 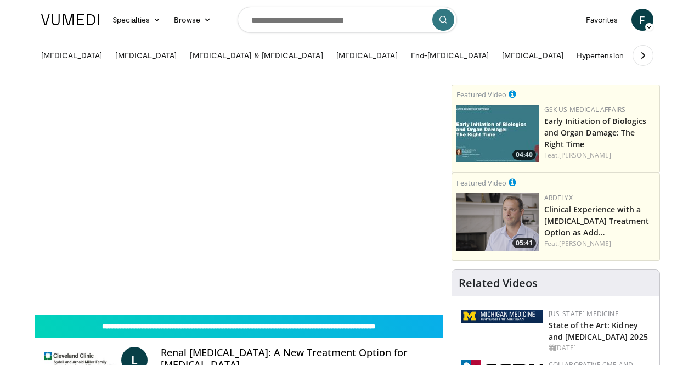 What do you see at coordinates (585, 109) in the screenshot?
I see `a: GSK US Medical Affairs` at bounding box center [585, 109].